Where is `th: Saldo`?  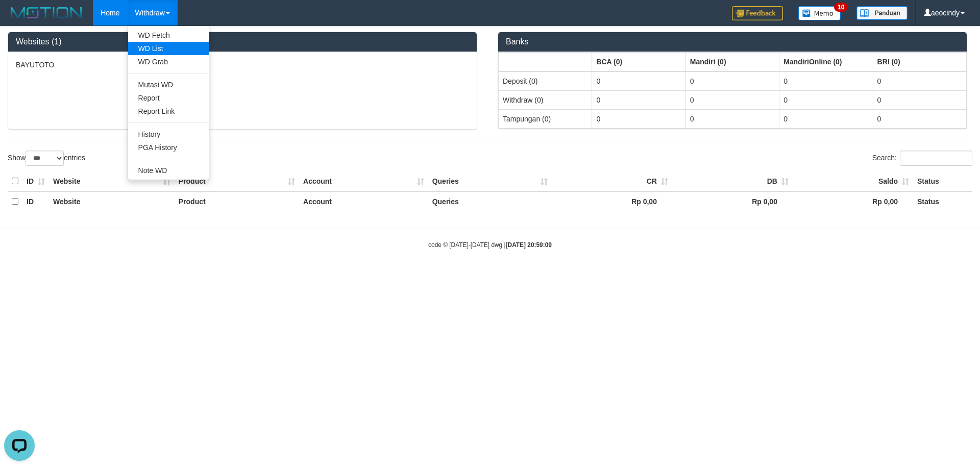 th: Saldo is located at coordinates (852, 182).